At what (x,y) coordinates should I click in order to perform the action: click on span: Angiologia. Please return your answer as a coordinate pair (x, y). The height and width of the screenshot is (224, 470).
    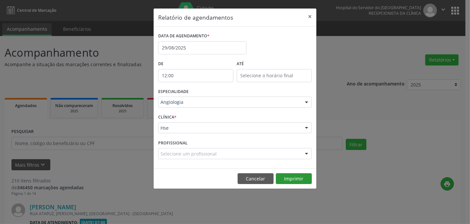
    Looking at the image, I should click on (230, 102).